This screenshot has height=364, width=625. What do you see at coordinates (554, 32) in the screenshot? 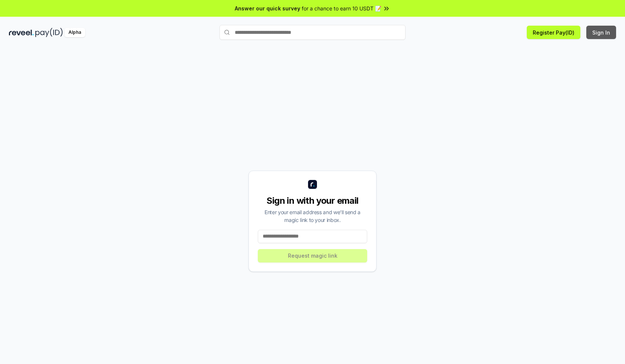
I see `button: Register Pay(ID)` at bounding box center [554, 32].